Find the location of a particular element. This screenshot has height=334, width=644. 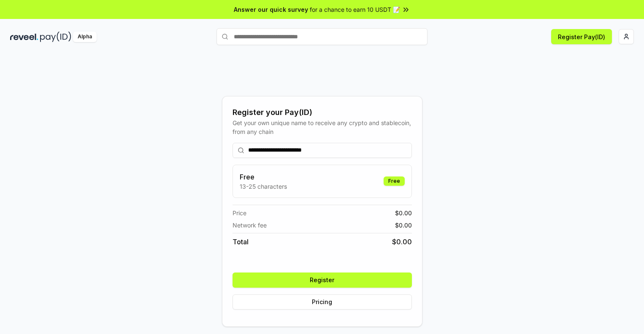

button: Pricing is located at coordinates (322, 302).